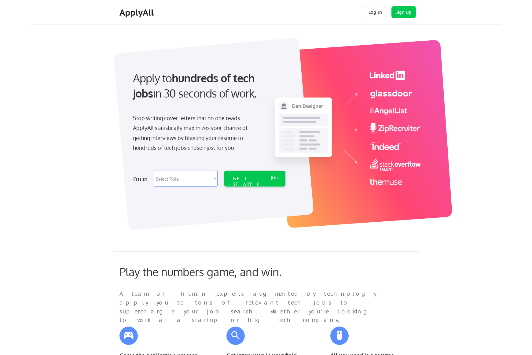 The image size is (532, 355). Describe the element at coordinates (249, 184) in the screenshot. I see `div: GET STARTED` at that location.